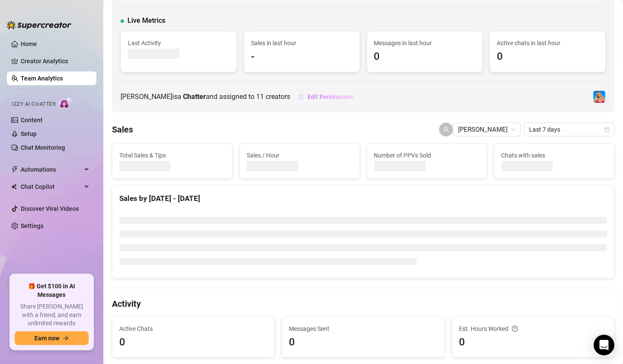 The image size is (623, 364). I want to click on span: Sales in last hour, so click(302, 43).